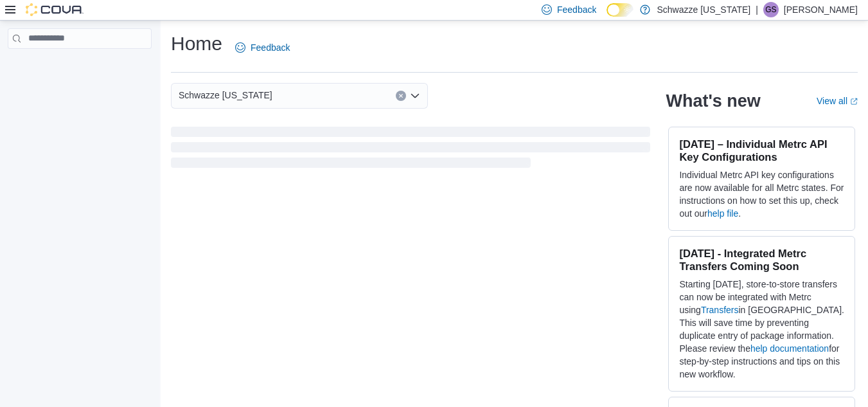 This screenshot has height=407, width=868. I want to click on a: View allExternal link, so click(838, 101).